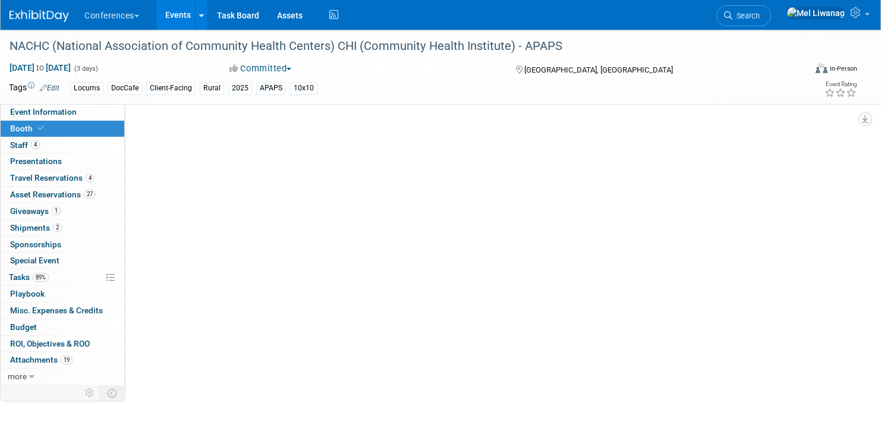 Image resolution: width=881 pixels, height=431 pixels. I want to click on span: Tasks, so click(29, 277).